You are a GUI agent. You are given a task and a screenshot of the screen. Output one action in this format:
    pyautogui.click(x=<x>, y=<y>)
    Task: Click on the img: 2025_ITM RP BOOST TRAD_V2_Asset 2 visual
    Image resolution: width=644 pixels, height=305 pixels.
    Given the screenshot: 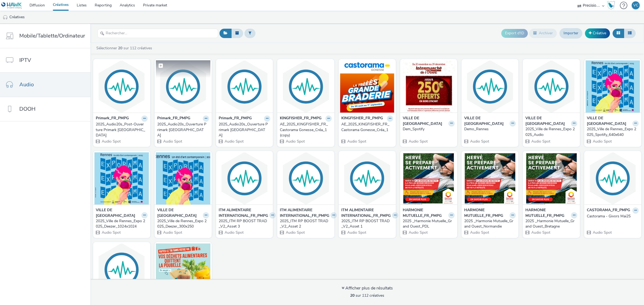 What is the action you would take?
    pyautogui.click(x=305, y=178)
    